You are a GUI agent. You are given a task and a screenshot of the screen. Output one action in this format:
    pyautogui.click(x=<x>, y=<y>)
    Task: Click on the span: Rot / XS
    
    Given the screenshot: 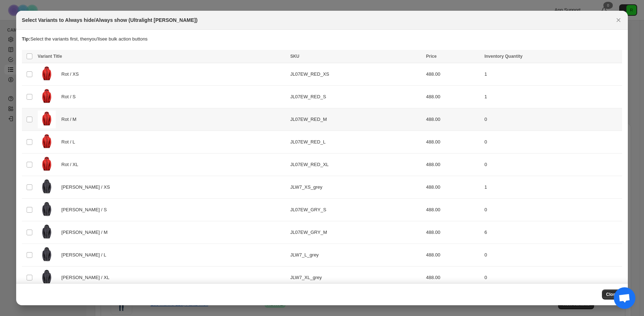 What is the action you would take?
    pyautogui.click(x=72, y=74)
    